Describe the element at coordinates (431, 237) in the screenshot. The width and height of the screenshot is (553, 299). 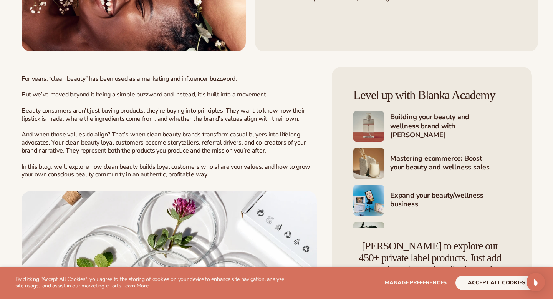
I see `a: Shopify Image 5 Marketing your beauty and wellness brand 101` at that location.